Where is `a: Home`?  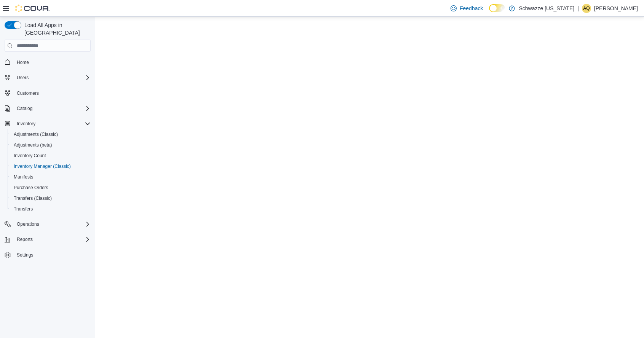
a: Home is located at coordinates (23, 63).